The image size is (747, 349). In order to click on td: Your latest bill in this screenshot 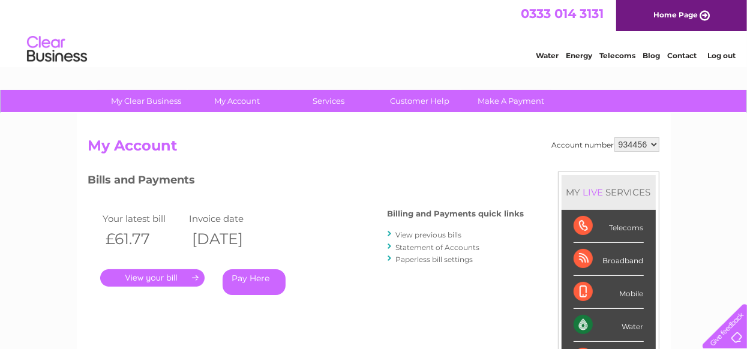, I will do `click(143, 218)`.